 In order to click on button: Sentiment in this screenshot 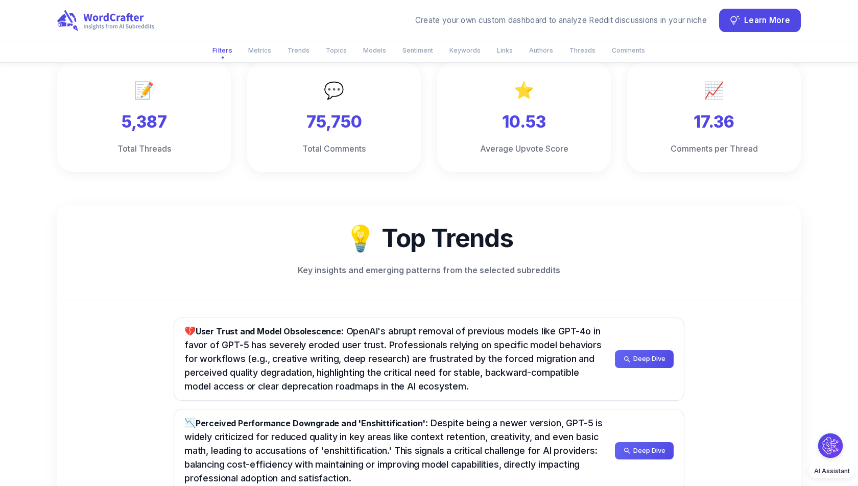, I will do `click(418, 50)`.